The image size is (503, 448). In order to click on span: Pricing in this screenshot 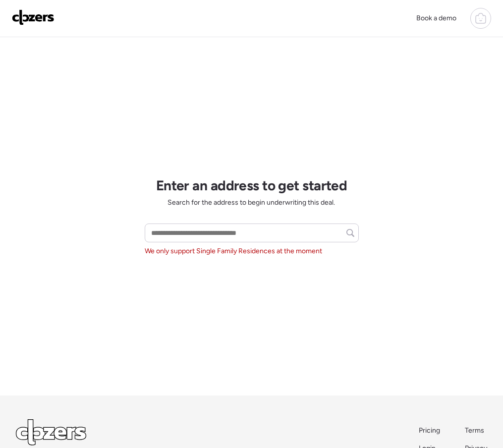, I will do `click(429, 430)`.